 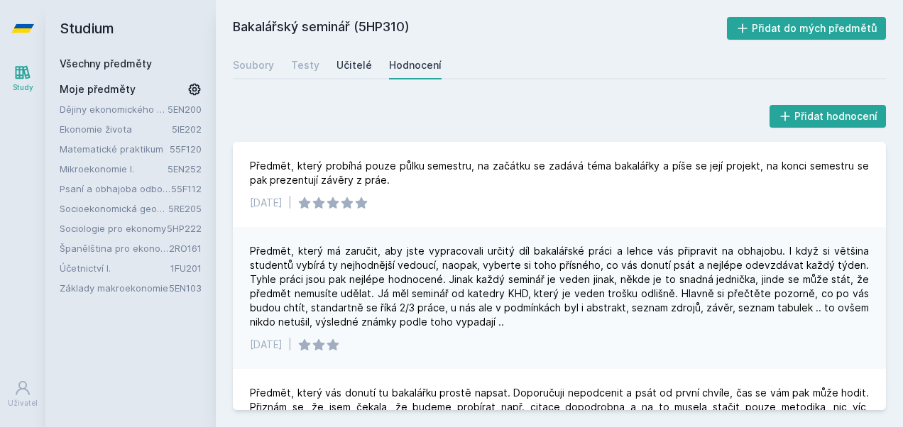 What do you see at coordinates (113, 229) in the screenshot?
I see `a: Sociologie pro ekonomy` at bounding box center [113, 229].